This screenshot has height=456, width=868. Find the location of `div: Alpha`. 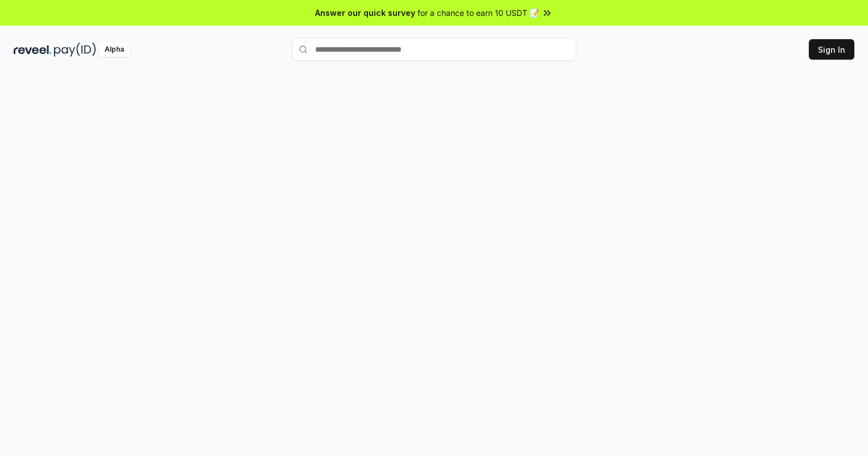

div: Alpha is located at coordinates (114, 50).